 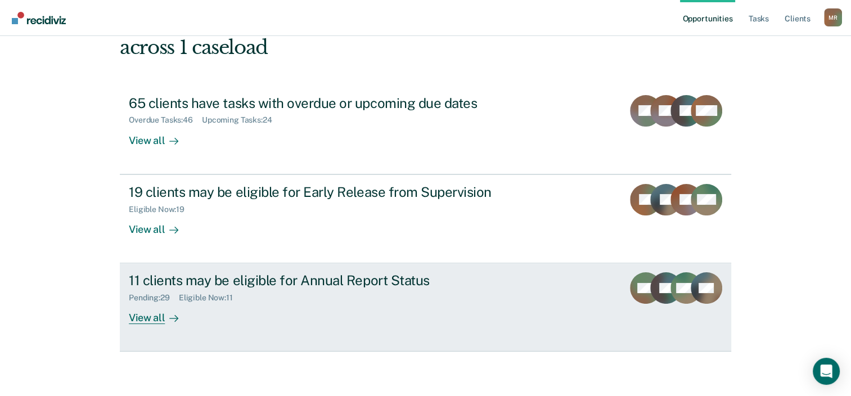 I want to click on div: M R, so click(x=833, y=17).